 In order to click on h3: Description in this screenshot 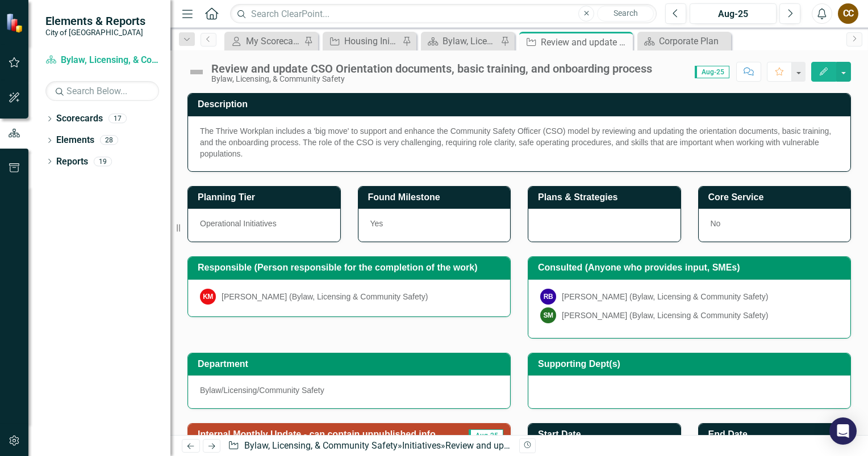, I will do `click(521, 104)`.